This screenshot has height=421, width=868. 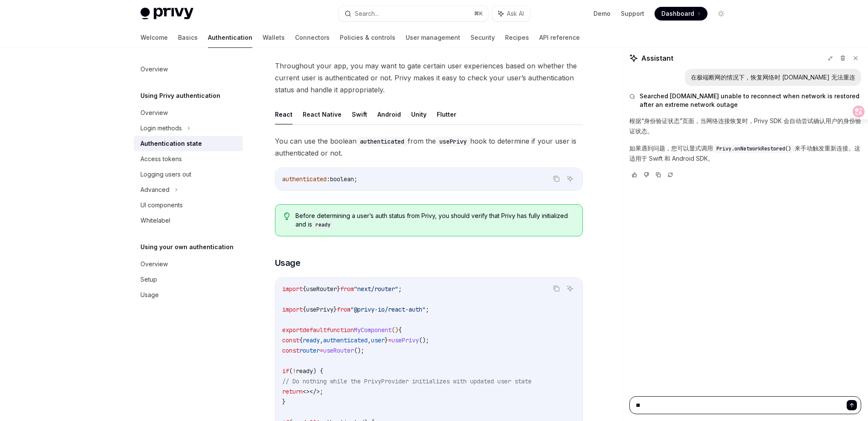 What do you see at coordinates (162, 205) in the screenshot?
I see `div: UI components` at bounding box center [162, 205].